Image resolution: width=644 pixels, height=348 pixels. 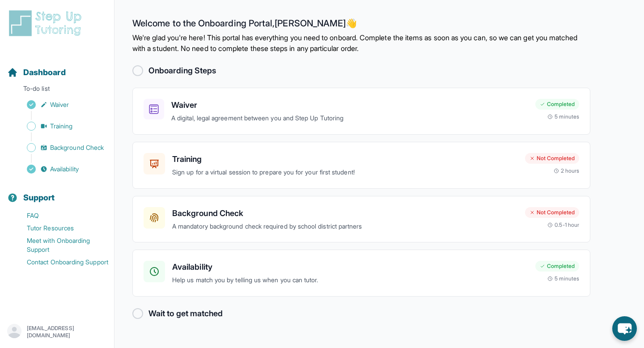 What do you see at coordinates (39, 198) in the screenshot?
I see `span: Support` at bounding box center [39, 198].